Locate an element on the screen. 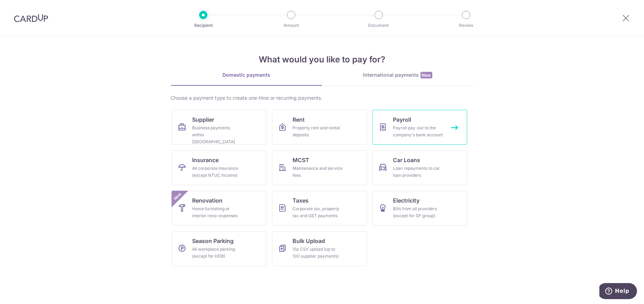 The image size is (644, 304). span: Electricity is located at coordinates (406, 200).